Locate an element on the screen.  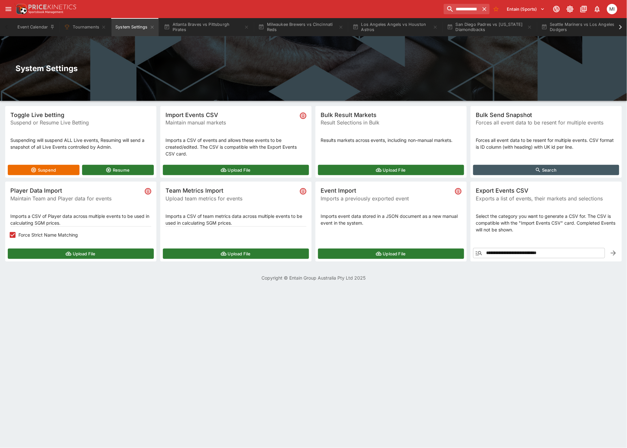
button: Resume is located at coordinates (118, 170).